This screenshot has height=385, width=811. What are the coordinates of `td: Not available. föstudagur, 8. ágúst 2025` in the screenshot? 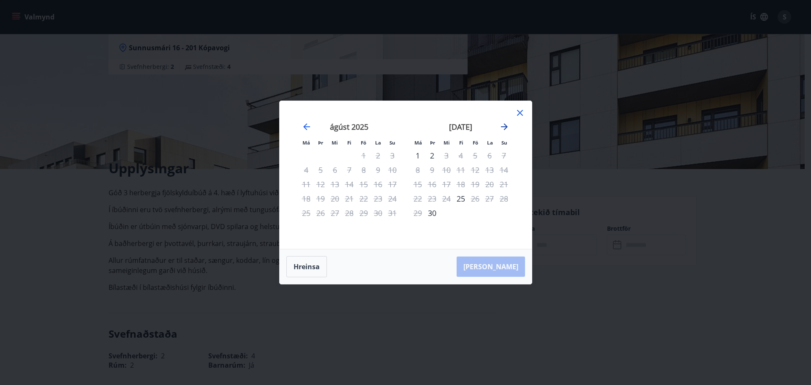 It's located at (364, 170).